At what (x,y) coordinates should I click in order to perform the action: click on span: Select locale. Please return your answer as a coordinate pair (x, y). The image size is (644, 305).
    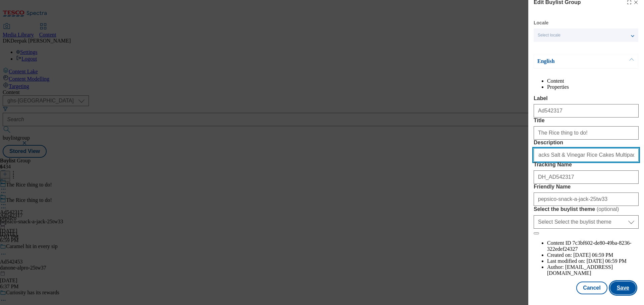
    Looking at the image, I should click on (549, 35).